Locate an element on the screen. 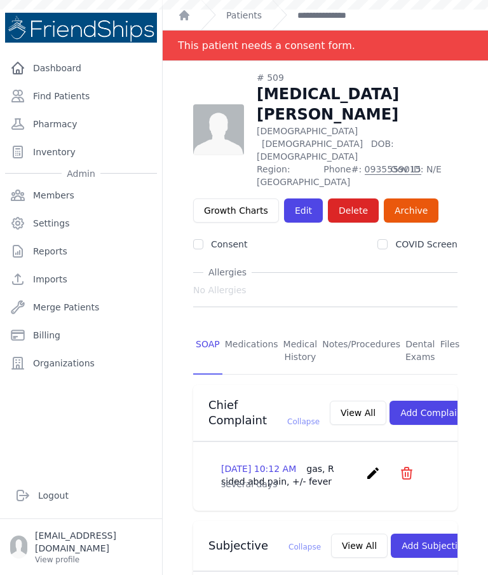 The image size is (488, 575). a: Medical History is located at coordinates (301, 351).